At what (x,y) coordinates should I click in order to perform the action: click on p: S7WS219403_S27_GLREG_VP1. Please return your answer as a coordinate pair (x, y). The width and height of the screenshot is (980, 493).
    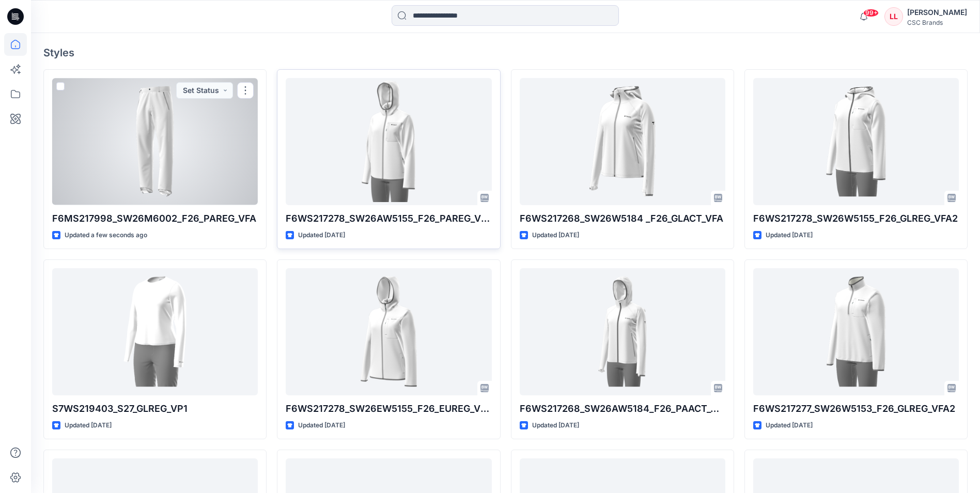
    Looking at the image, I should click on (155, 409).